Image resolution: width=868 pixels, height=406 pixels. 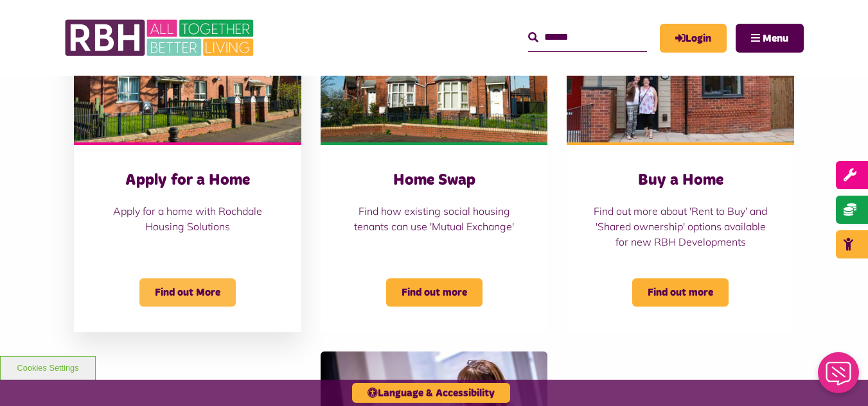 I want to click on a: MyRBH, so click(x=694, y=38).